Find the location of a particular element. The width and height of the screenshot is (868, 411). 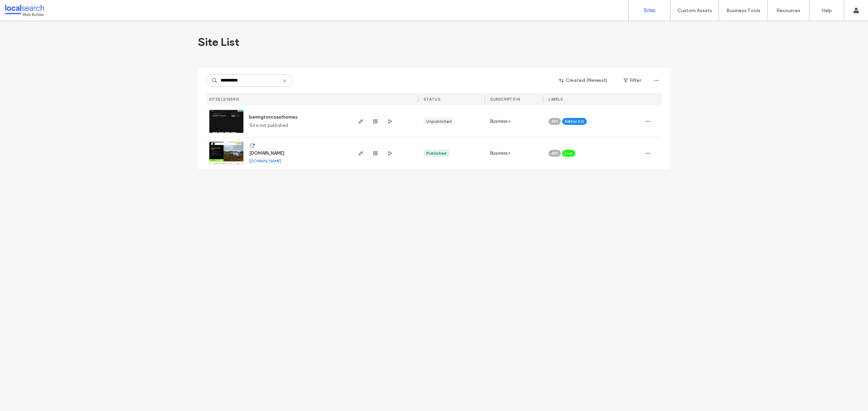

span: barringtoncoasthomes is located at coordinates (274, 117).